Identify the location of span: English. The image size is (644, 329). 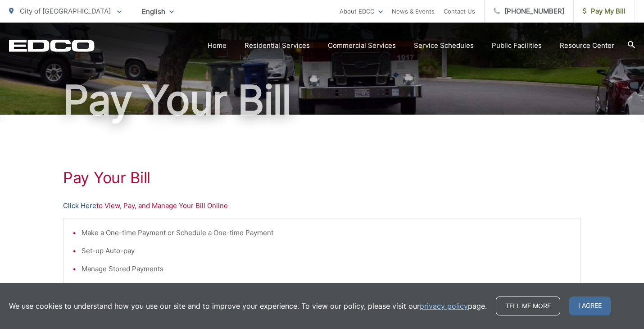
(158, 11).